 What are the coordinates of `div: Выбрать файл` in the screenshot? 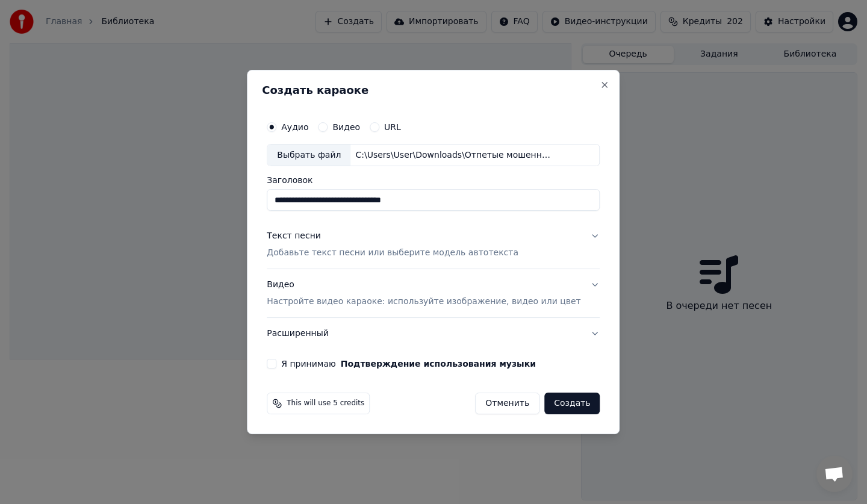 It's located at (308, 156).